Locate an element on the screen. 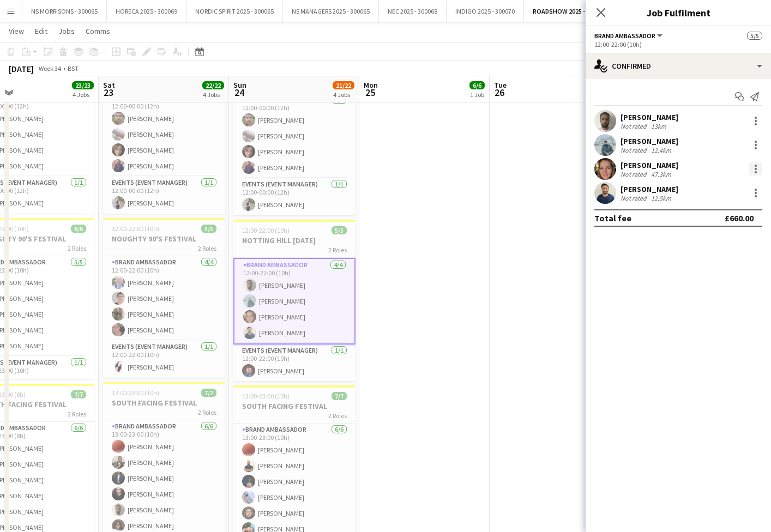  div: 1 Job is located at coordinates (477, 94).